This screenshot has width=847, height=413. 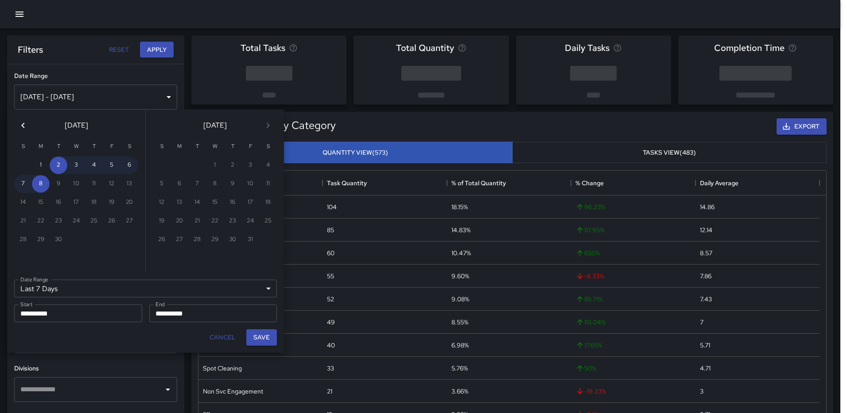 What do you see at coordinates (23, 184) in the screenshot?
I see `button: 7` at bounding box center [23, 184].